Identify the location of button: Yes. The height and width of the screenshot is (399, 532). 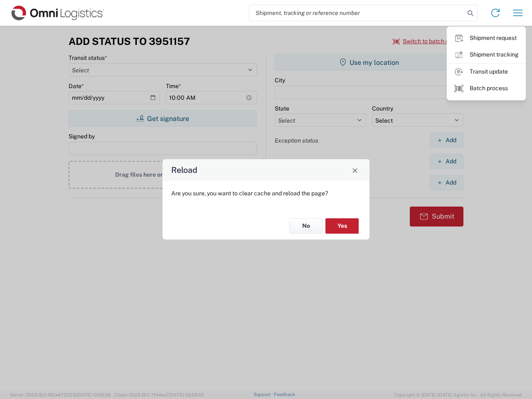
(341, 225).